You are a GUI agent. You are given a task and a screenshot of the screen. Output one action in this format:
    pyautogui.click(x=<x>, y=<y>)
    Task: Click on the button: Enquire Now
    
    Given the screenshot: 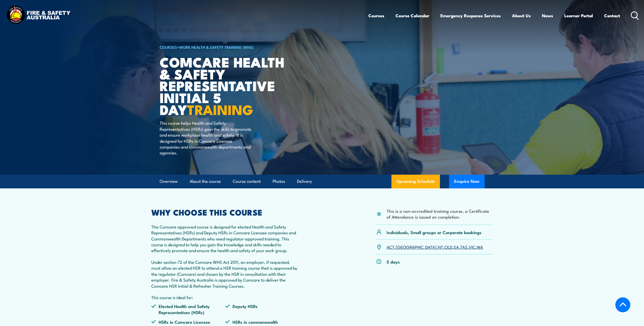 What is the action you would take?
    pyautogui.click(x=467, y=181)
    